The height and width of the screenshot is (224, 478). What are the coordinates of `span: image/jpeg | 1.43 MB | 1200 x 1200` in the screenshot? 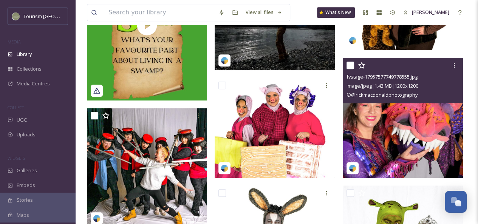 It's located at (382, 86).